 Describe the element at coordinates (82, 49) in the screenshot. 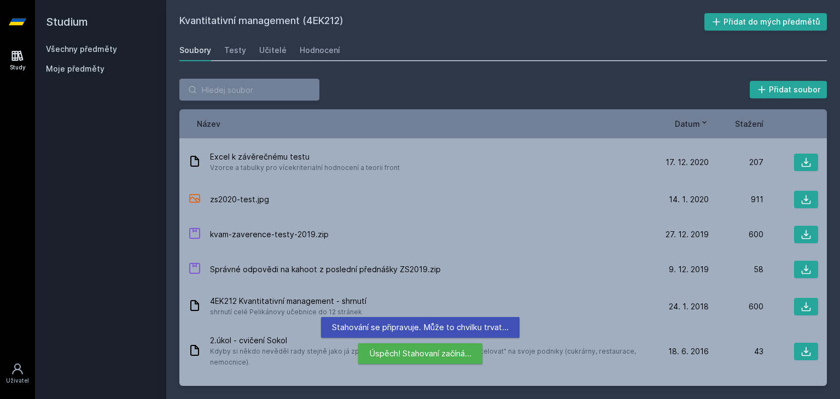

I see `a: Všechny předměty` at that location.